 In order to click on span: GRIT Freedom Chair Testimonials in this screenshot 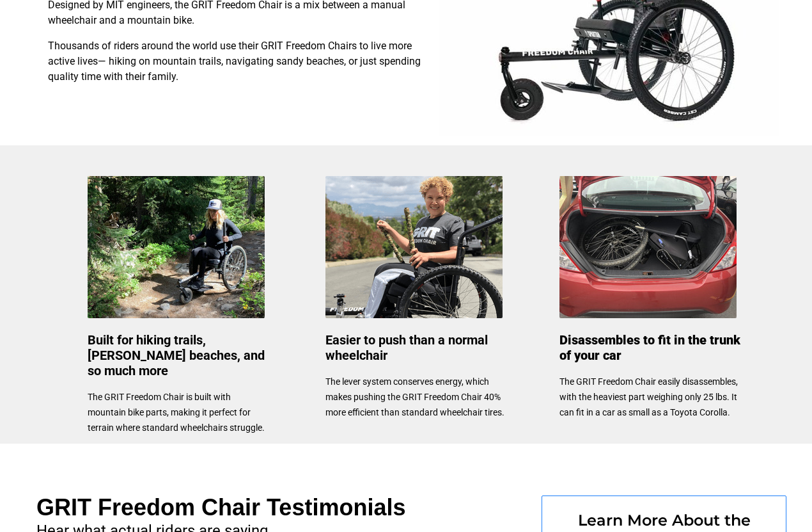, I will do `click(221, 507)`.